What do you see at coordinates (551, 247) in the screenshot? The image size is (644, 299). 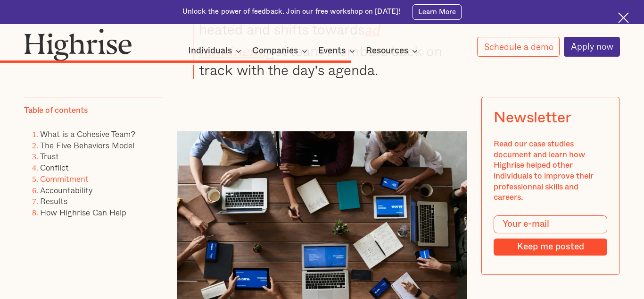 I see `input: Keep me posted` at bounding box center [551, 247].